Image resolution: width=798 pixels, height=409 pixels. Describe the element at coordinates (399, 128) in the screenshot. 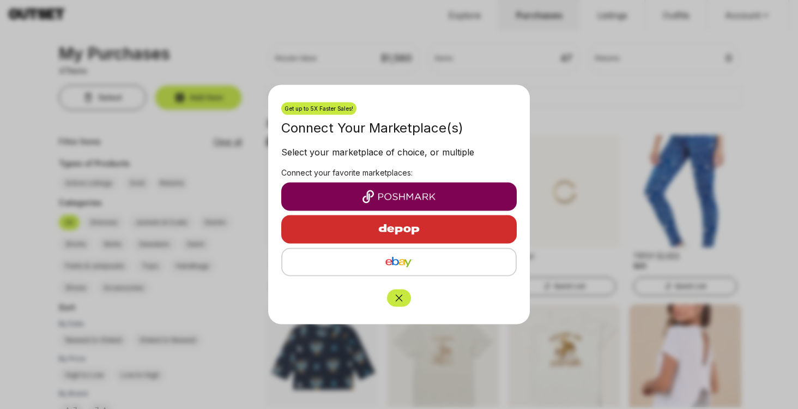

I see `h2: Connect Your Marketplace(s)` at that location.